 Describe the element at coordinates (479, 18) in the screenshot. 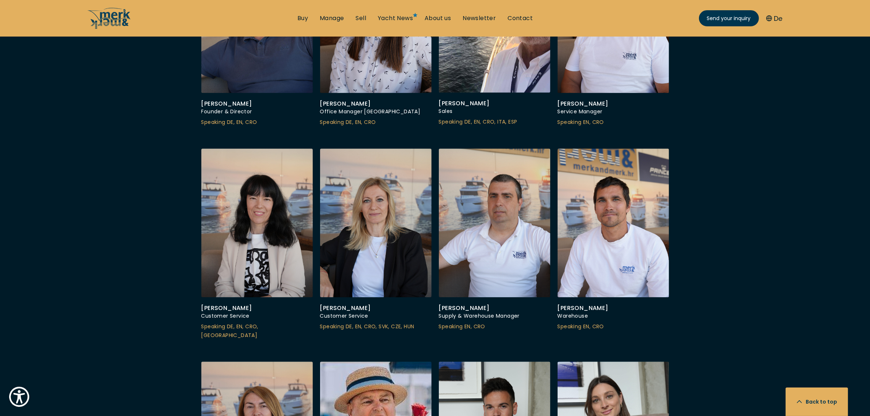

I see `a: Newsletter` at that location.